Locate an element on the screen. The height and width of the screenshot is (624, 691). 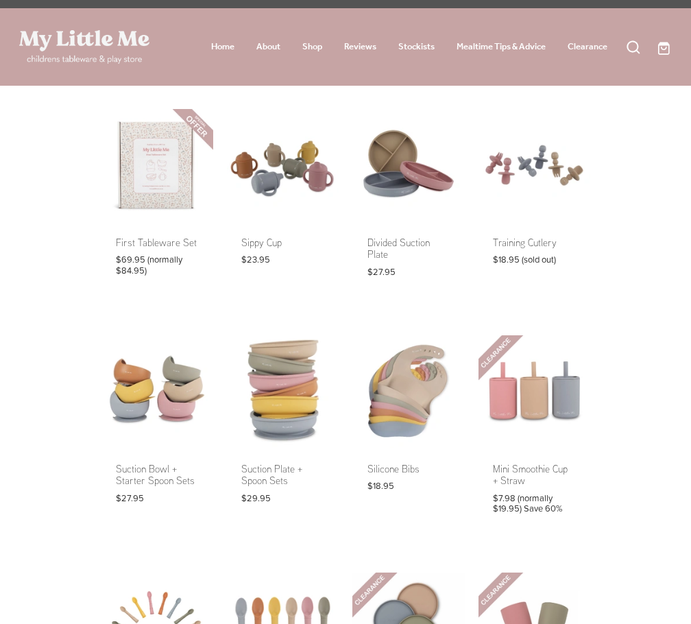
a: Clearance is located at coordinates (588, 47).